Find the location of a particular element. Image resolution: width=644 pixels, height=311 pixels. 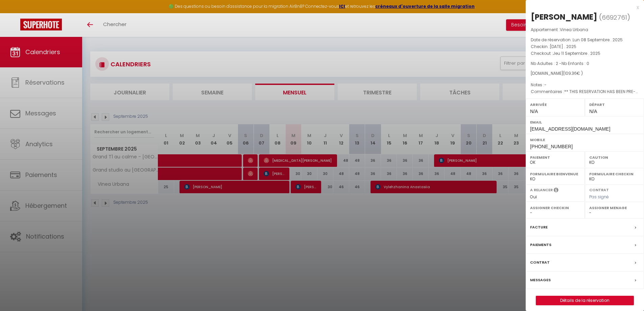

span: Nb Adultes : 2 - is located at coordinates (560, 63).